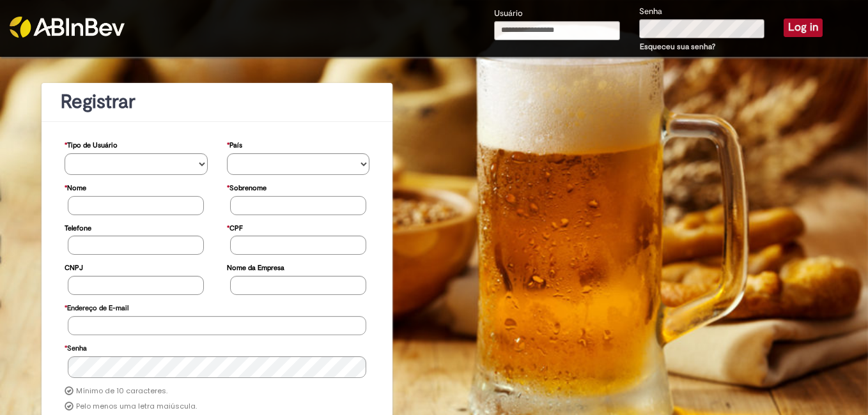 The image size is (868, 415). Describe the element at coordinates (509, 14) in the screenshot. I see `label: Usuário` at that location.